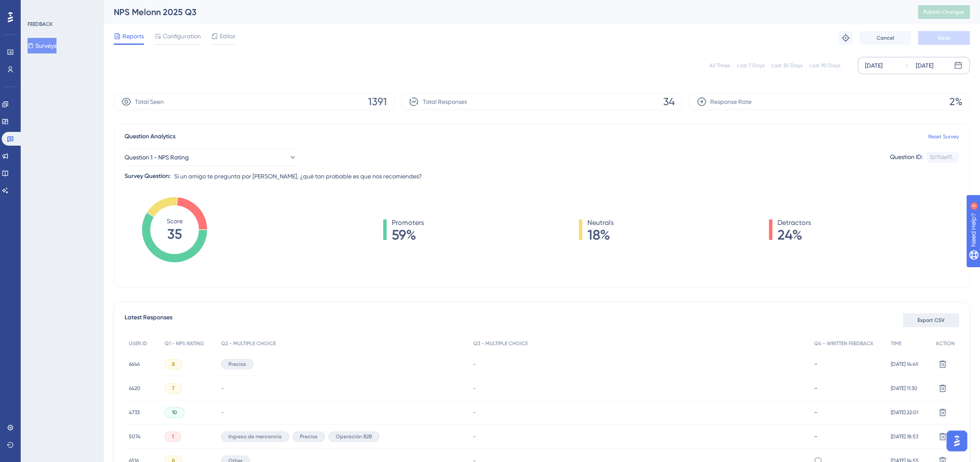 This screenshot has width=980, height=462. I want to click on span: Operación B2B, so click(354, 436).